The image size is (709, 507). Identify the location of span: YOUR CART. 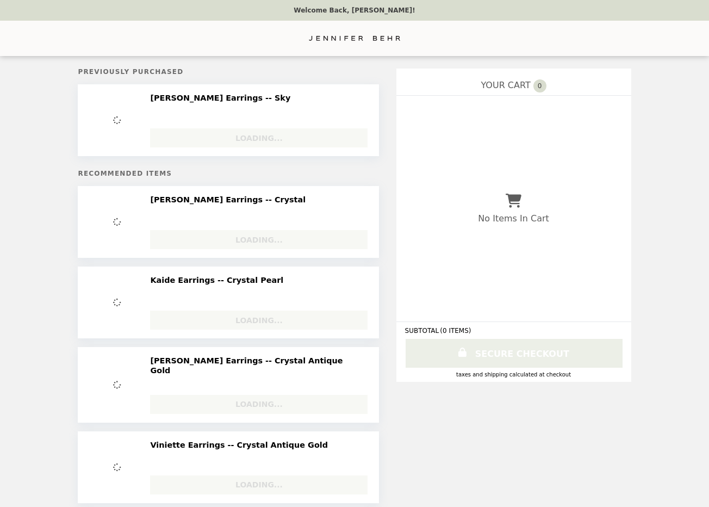
(505, 85).